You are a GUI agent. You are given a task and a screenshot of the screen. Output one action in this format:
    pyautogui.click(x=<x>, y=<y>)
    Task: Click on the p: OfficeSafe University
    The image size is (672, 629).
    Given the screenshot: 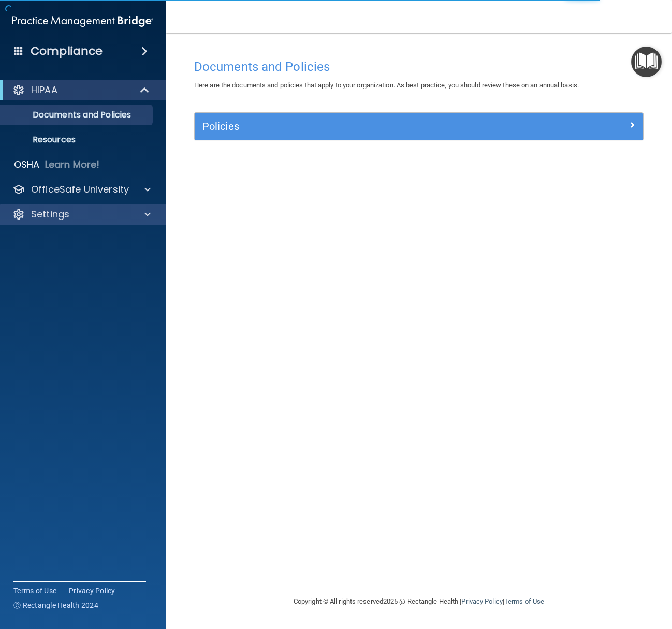 What is the action you would take?
    pyautogui.click(x=80, y=190)
    